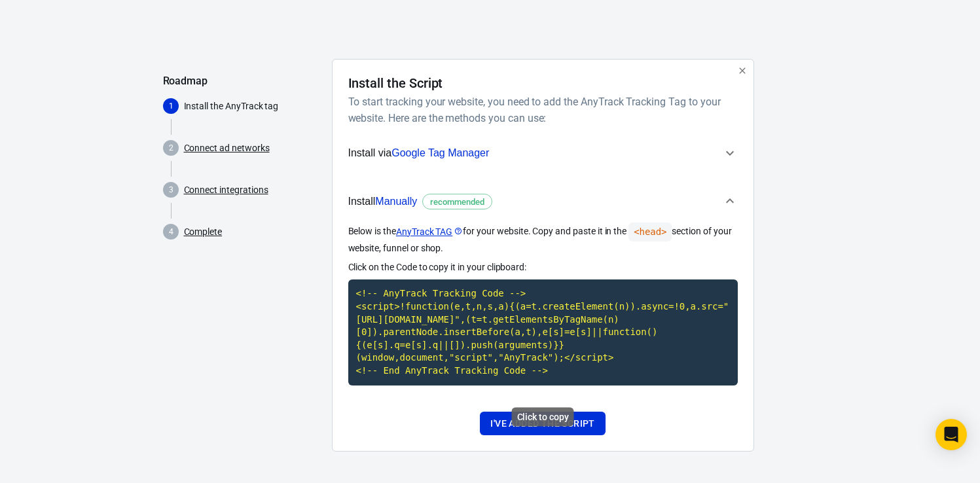  What do you see at coordinates (951, 435) in the screenshot?
I see `div: Open Intercom Messenger` at bounding box center [951, 435].